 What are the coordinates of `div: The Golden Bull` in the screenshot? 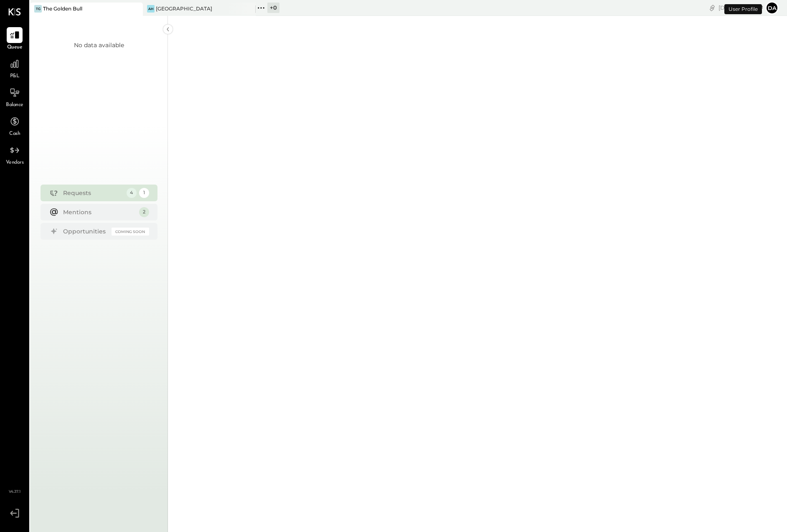 It's located at (63, 8).